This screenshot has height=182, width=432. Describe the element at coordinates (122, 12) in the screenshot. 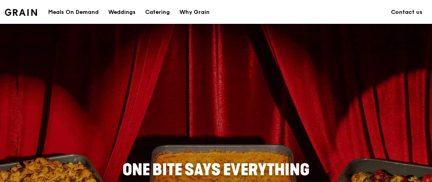

I see `a: Weddings` at that location.